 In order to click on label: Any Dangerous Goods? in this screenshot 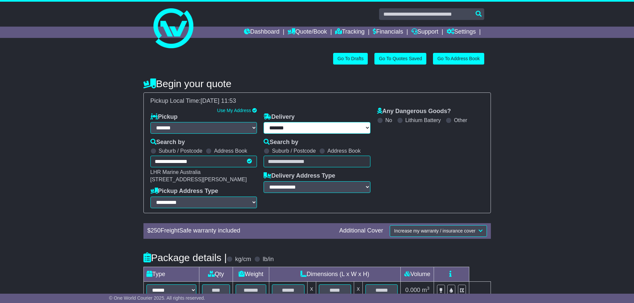, I will do `click(414, 111)`.